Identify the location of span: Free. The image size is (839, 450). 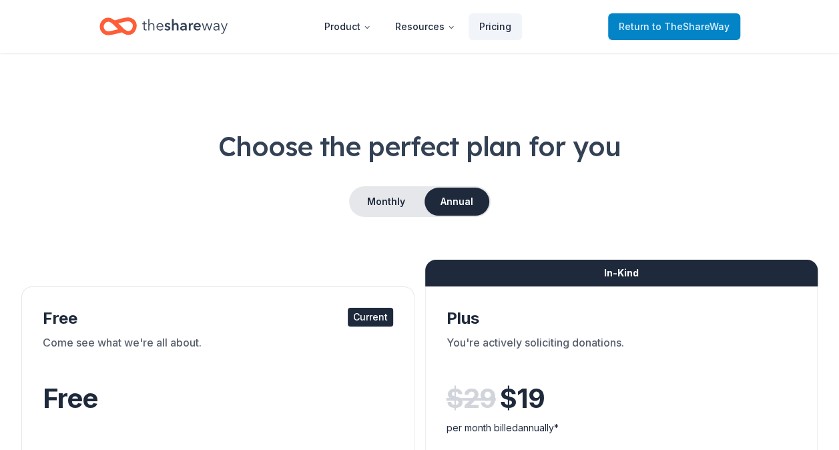
(70, 398).